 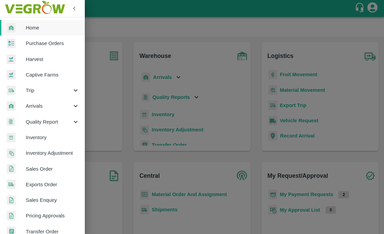 What do you see at coordinates (53, 185) in the screenshot?
I see `span: Exports Order` at bounding box center [53, 185].